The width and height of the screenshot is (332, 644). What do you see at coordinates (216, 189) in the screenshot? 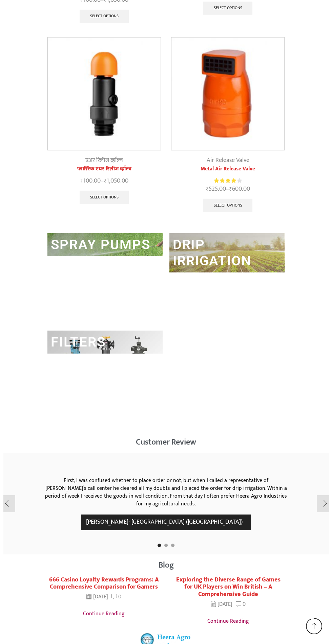
I see `bdi: 525.00` at bounding box center [216, 189].